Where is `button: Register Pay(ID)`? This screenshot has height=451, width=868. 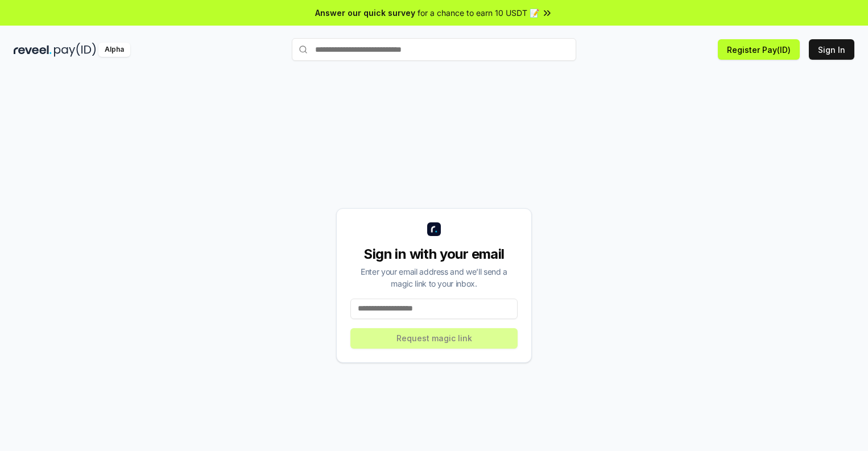 button: Register Pay(ID) is located at coordinates (759, 50).